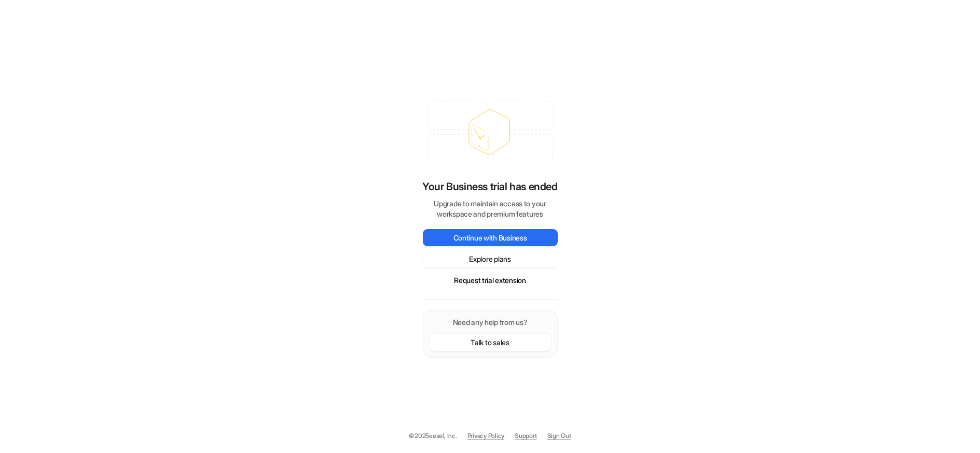 The image size is (980, 453). I want to click on a: Sign Out, so click(559, 436).